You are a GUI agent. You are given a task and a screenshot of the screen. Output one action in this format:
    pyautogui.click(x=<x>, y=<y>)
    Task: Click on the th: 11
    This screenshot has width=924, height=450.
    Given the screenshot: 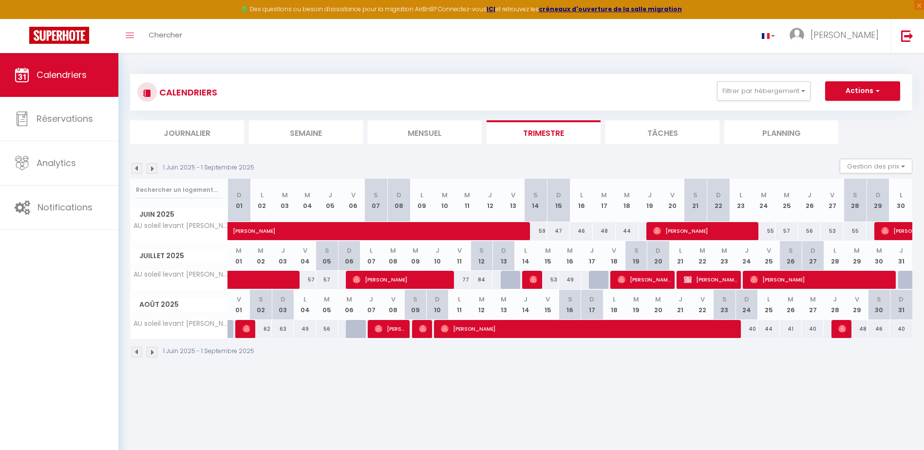 What is the action you would take?
    pyautogui.click(x=467, y=200)
    